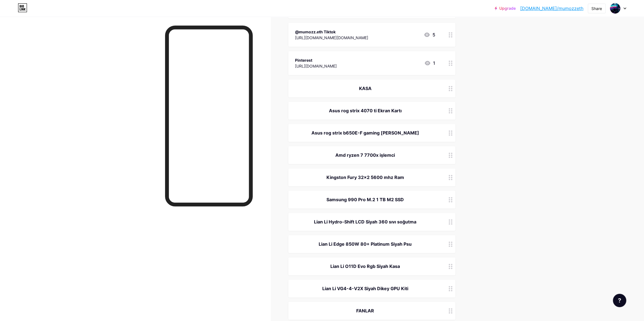 The width and height of the screenshot is (644, 321). I want to click on div: Kingston Fury 32x2 5600 mhz Ram, so click(366, 178).